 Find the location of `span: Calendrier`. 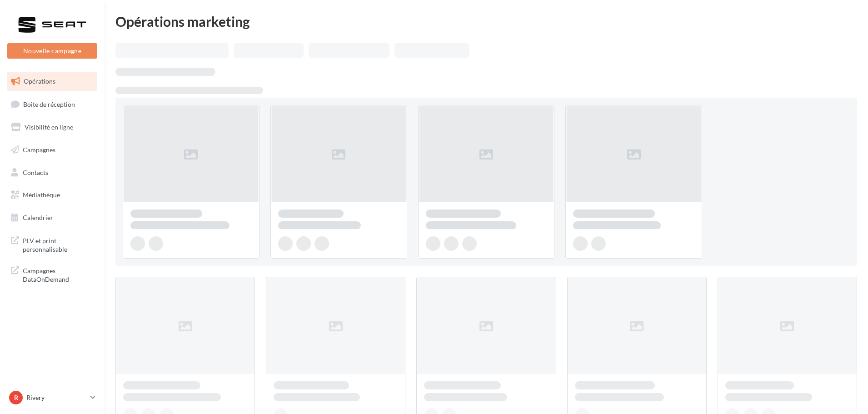

span: Calendrier is located at coordinates (37, 217).